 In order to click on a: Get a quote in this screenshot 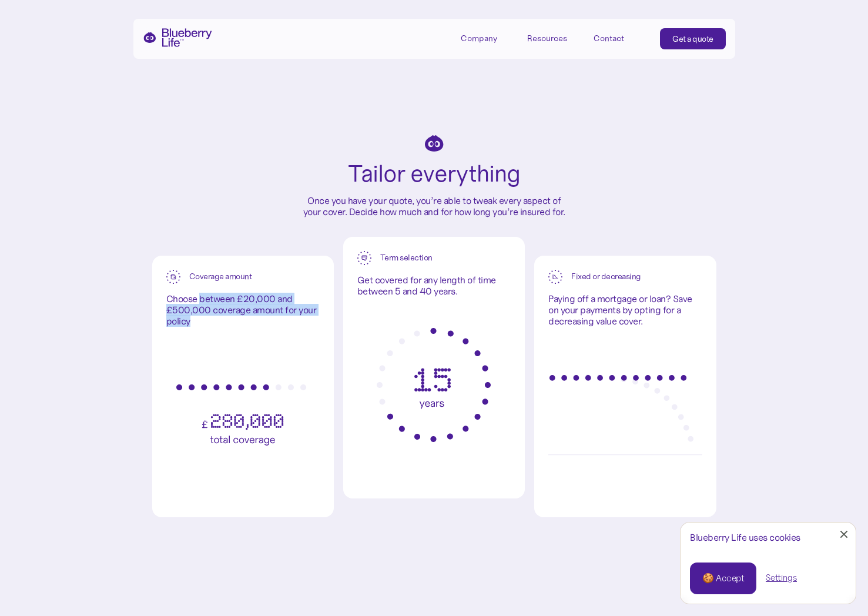, I will do `click(693, 39)`.